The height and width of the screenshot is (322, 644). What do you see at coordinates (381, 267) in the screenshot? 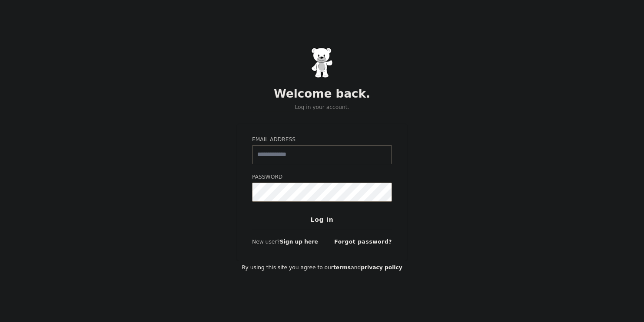
I see `a: privacy policy` at bounding box center [381, 267].